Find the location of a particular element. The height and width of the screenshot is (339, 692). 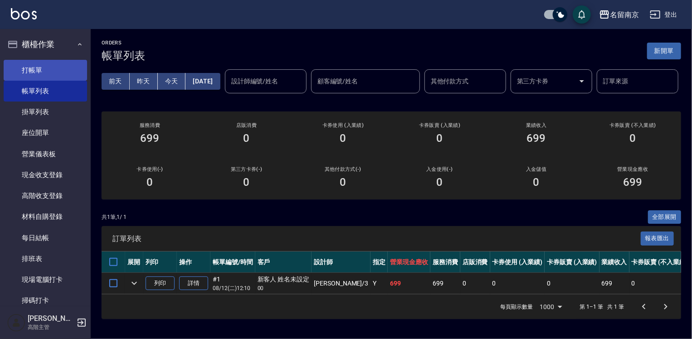

h2: 營業現金應收 is located at coordinates (633, 169).